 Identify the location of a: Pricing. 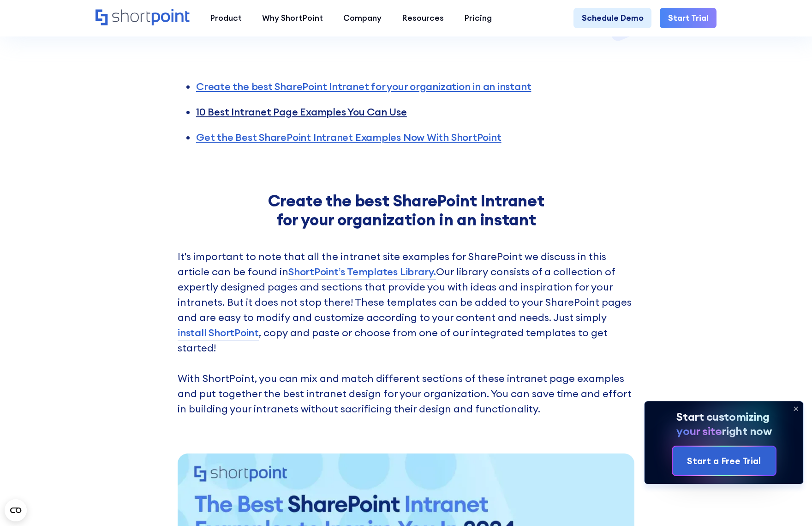
(478, 18).